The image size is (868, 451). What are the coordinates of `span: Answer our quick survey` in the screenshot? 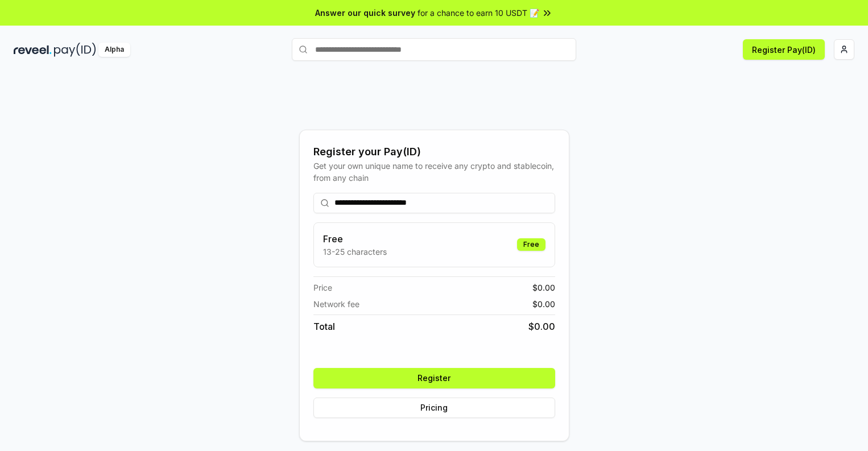 It's located at (365, 12).